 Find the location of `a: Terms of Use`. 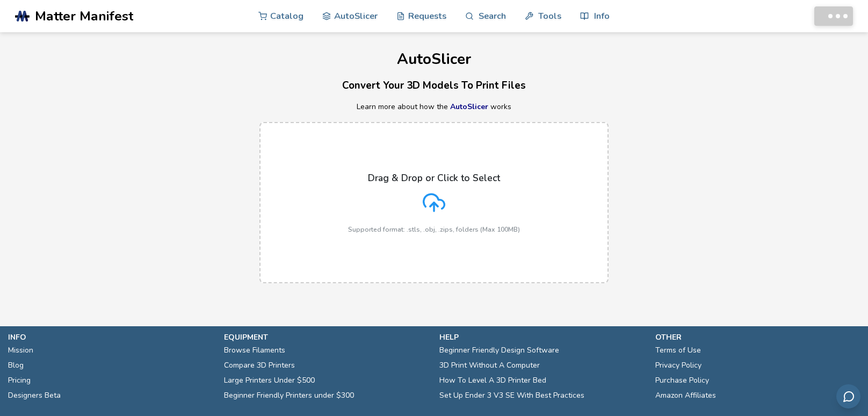

a: Terms of Use is located at coordinates (678, 350).